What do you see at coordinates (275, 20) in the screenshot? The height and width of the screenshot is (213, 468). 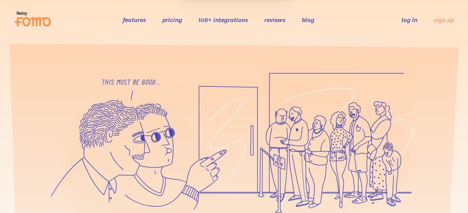 I see `a: reviews` at bounding box center [275, 20].